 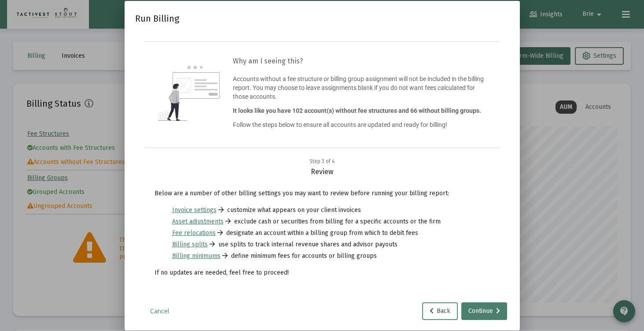 I want to click on li: use splits to track internal revenue shares and advisor payouts, so click(x=322, y=244).